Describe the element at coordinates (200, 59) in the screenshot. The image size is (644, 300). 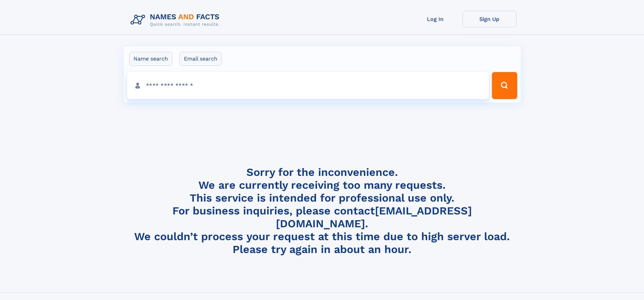
I see `label: Email search` at that location.